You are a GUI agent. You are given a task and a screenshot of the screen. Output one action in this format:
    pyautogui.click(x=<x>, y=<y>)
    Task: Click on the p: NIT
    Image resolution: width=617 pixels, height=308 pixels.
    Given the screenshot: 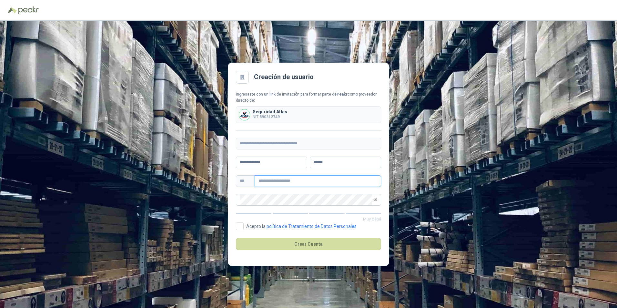 What is the action you would take?
    pyautogui.click(x=270, y=117)
    